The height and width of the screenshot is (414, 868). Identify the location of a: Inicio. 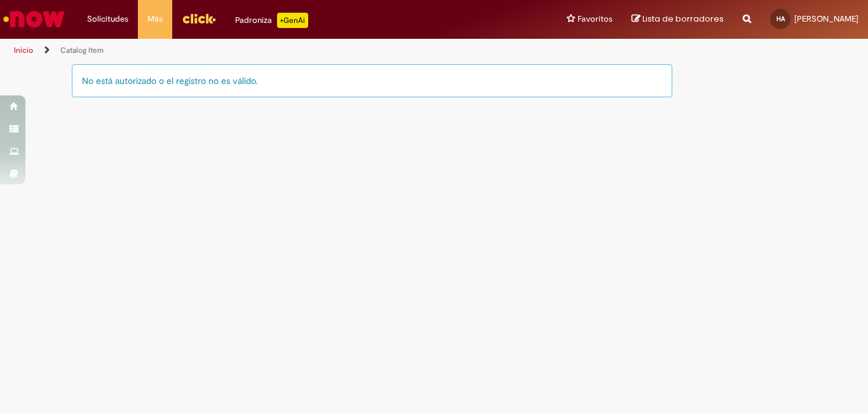
(23, 50).